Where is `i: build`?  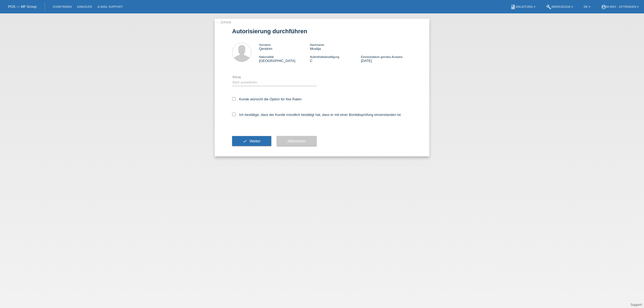 i: build is located at coordinates (548, 7).